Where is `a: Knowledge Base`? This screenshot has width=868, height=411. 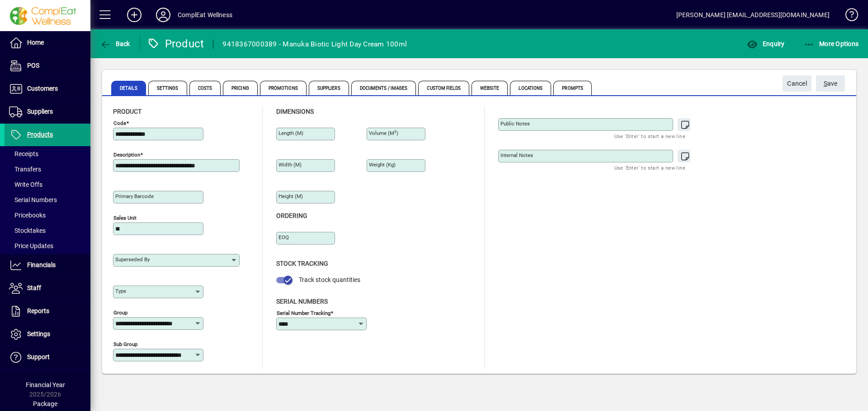 a: Knowledge Base is located at coordinates (847, 16).